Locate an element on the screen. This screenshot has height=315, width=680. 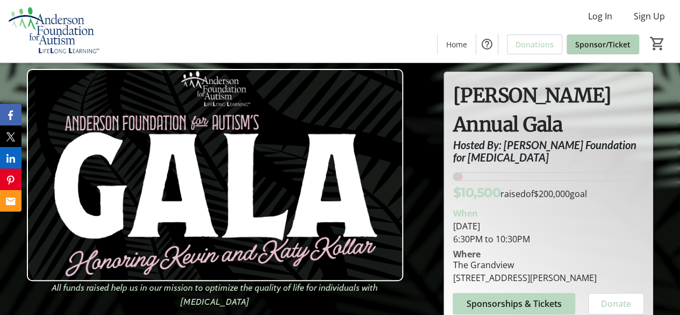
a: Home is located at coordinates (457, 44).